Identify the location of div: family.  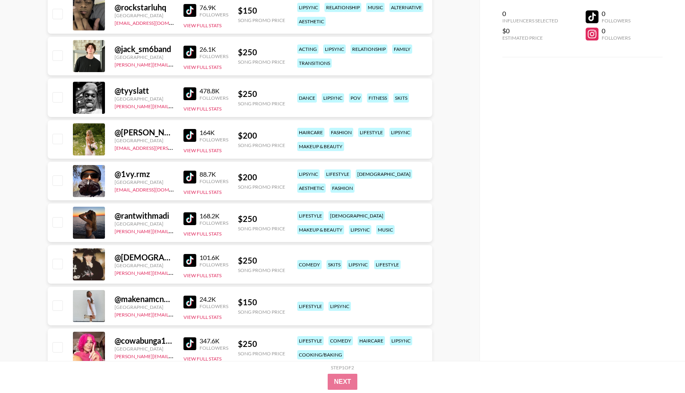
(402, 49).